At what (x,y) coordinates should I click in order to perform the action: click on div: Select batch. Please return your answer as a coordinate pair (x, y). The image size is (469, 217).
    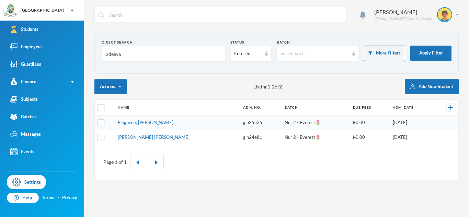
    Looking at the image, I should click on (315, 54).